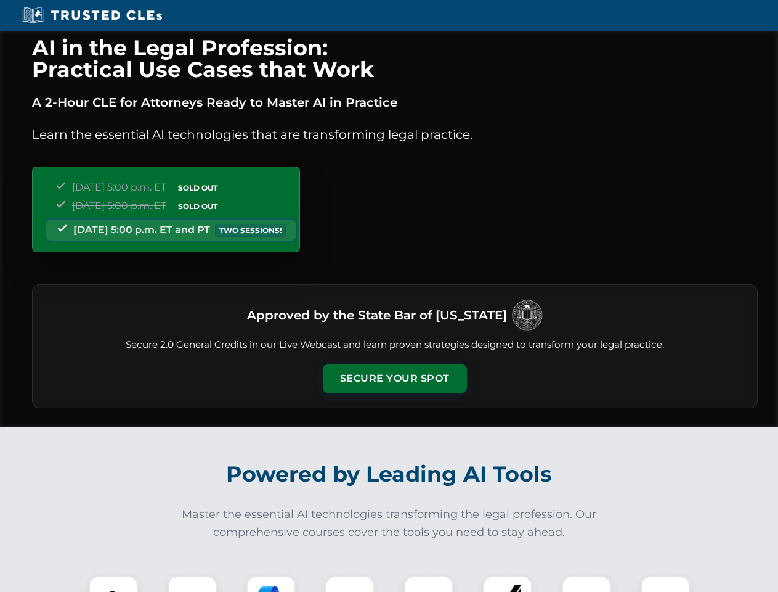  I want to click on p: Secure 2.0 General Credits in our Live Webcast and learn proven strategies designed to transform ..., so click(395, 344).